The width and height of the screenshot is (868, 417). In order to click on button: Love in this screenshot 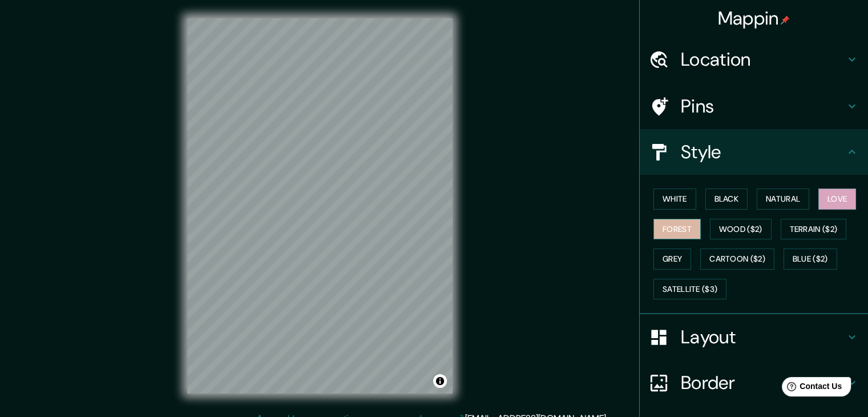, I will do `click(837, 199)`.